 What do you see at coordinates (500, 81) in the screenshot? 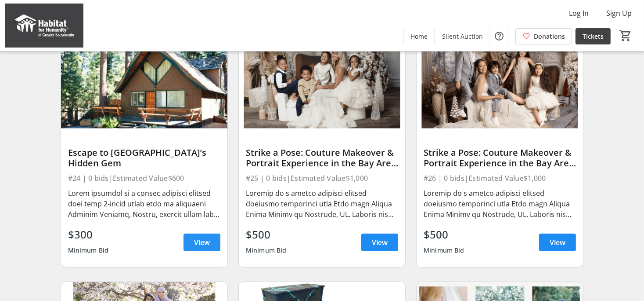
I see `img: Strike a Pose: Couture Makeover & Portrait Experience in the Bay Area #2` at bounding box center [500, 81].